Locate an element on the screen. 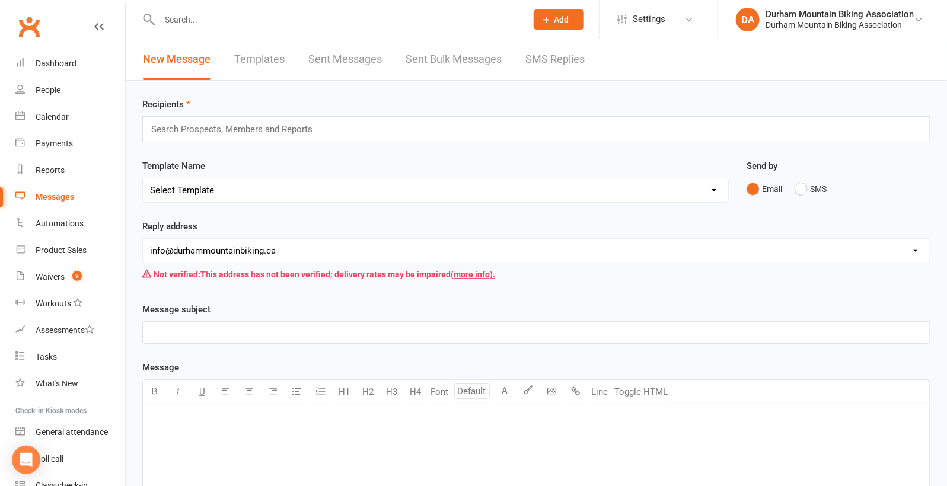  a: Clubworx is located at coordinates (29, 27).